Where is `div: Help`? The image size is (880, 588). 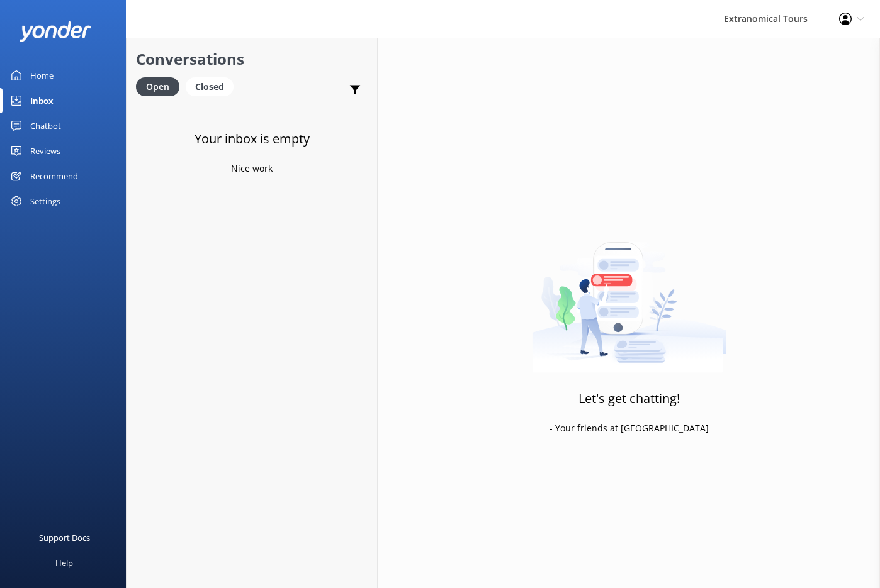 div: Help is located at coordinates (64, 563).